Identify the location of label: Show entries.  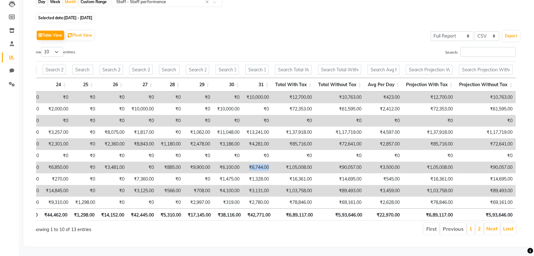
(53, 52).